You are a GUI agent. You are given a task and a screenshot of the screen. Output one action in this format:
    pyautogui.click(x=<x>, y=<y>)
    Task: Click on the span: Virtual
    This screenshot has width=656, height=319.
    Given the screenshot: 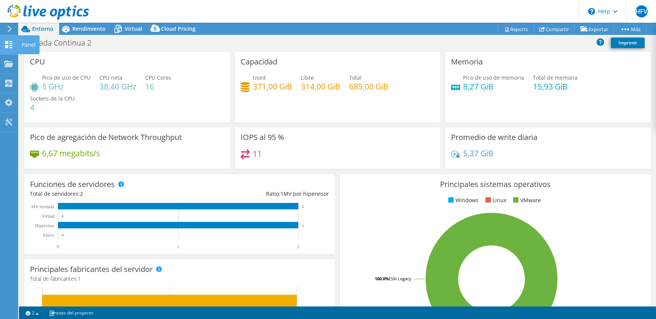 What is the action you would take?
    pyautogui.click(x=133, y=28)
    